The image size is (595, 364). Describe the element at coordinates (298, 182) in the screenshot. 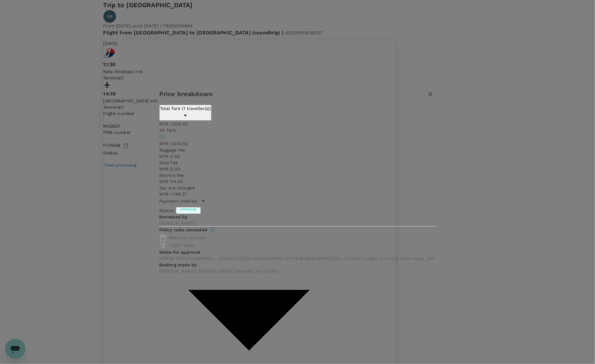

I see `p: MYR 114.45` at that location.